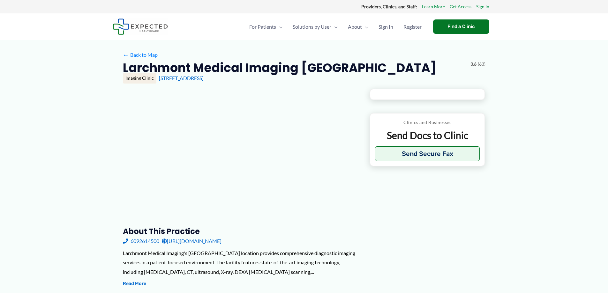  I want to click on span: Register, so click(412, 27).